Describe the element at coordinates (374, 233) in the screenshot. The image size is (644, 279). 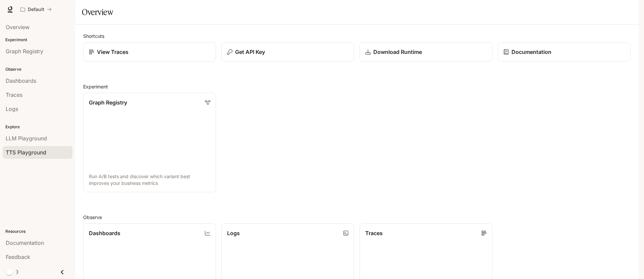
I see `p: Traces` at that location.